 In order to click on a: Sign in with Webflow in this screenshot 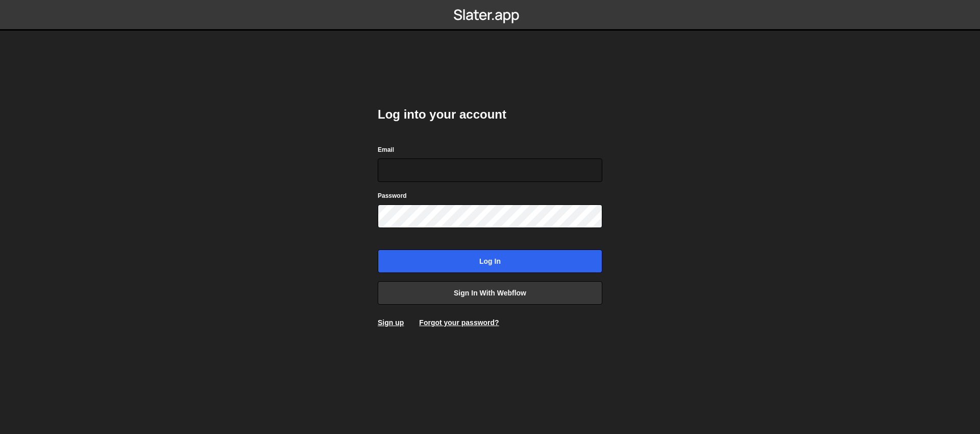, I will do `click(490, 292)`.